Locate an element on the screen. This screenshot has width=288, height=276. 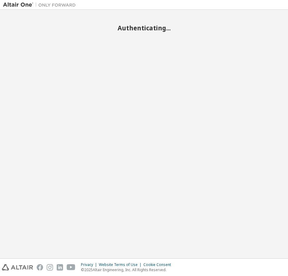
div: Website Terms of Use is located at coordinates (121, 265).